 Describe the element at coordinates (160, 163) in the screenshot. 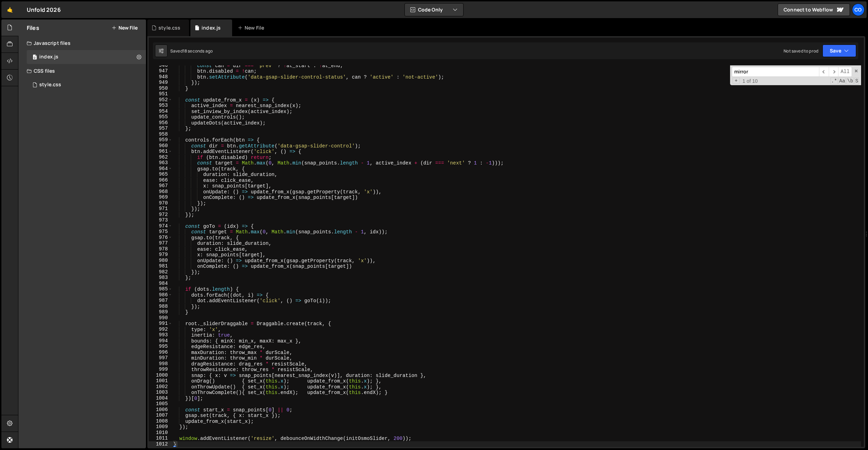

I see `div: 963` at that location.